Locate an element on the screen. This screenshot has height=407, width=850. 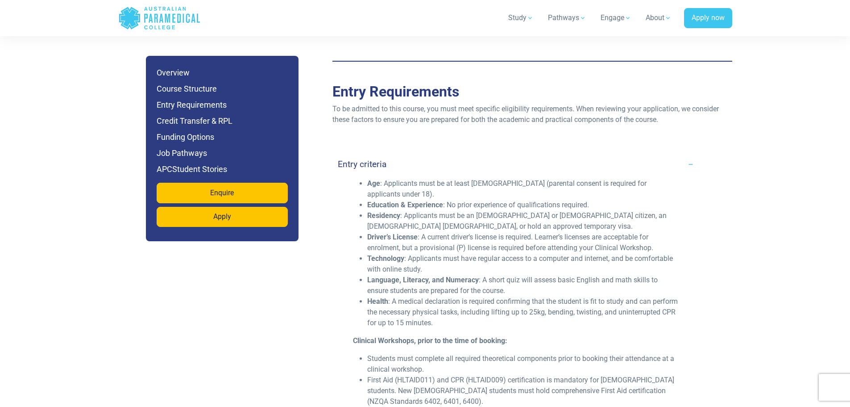
li: : A current driver’s license is required. Learner’s licenses are acceptable for enrolment, but a ... is located at coordinates (523, 242).